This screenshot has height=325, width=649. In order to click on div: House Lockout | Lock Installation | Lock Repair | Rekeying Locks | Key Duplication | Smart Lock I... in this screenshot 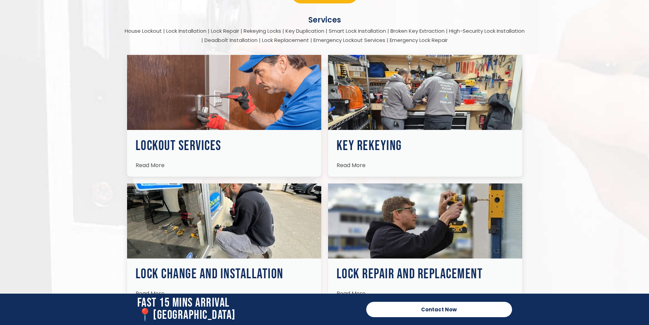, I will do `click(325, 35)`.